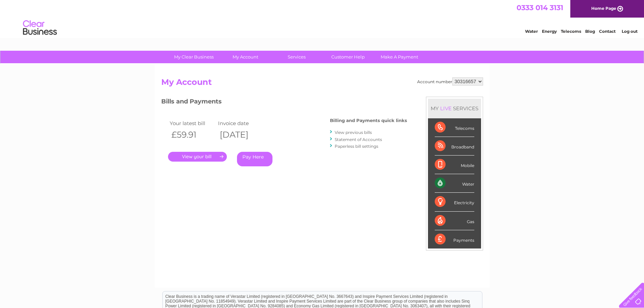 Image resolution: width=644 pixels, height=308 pixels. Describe the element at coordinates (607, 31) in the screenshot. I see `a: Contact` at that location.